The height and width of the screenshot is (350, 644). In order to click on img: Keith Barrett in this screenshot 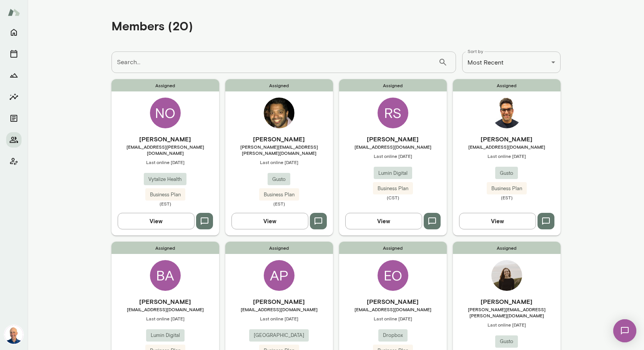, I will do `click(280, 113)`.